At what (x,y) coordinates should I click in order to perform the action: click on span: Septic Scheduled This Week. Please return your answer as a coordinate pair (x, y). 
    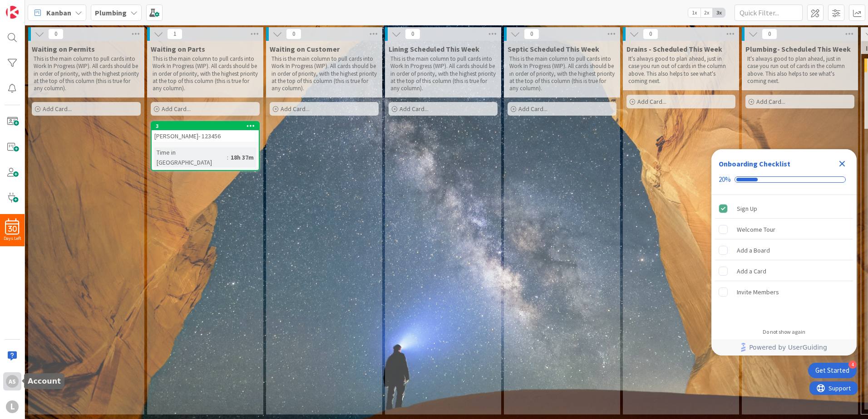
    Looking at the image, I should click on (553, 49).